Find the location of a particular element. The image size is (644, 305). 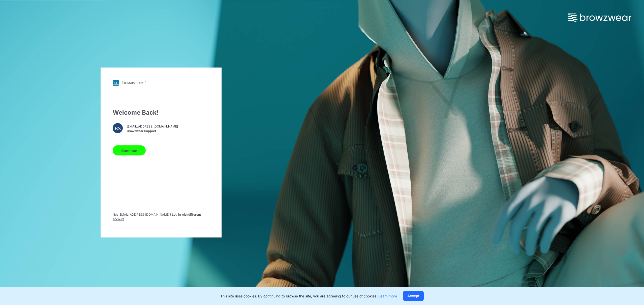

span: Browzwear Support is located at coordinates (152, 131).